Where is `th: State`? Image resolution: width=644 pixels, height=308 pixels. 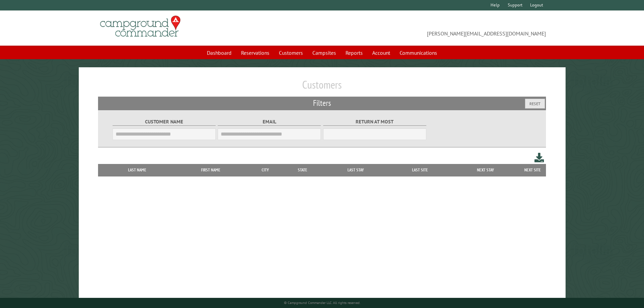
th: State is located at coordinates (302, 170).